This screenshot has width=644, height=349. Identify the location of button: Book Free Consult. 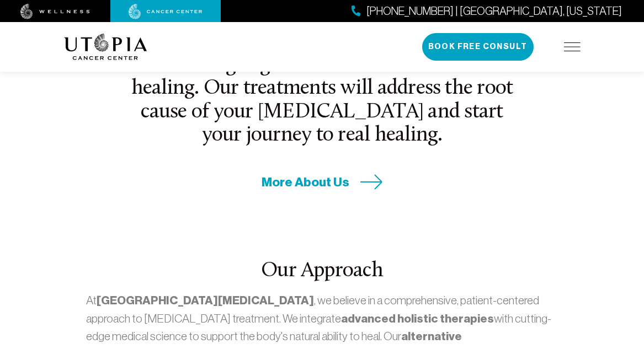
(478, 47).